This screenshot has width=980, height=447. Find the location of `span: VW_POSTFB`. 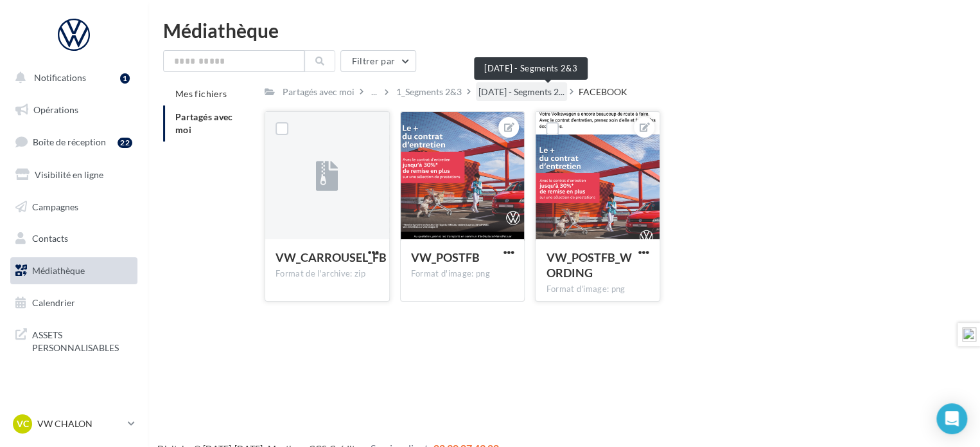

span: VW_POSTFB is located at coordinates (445, 257).